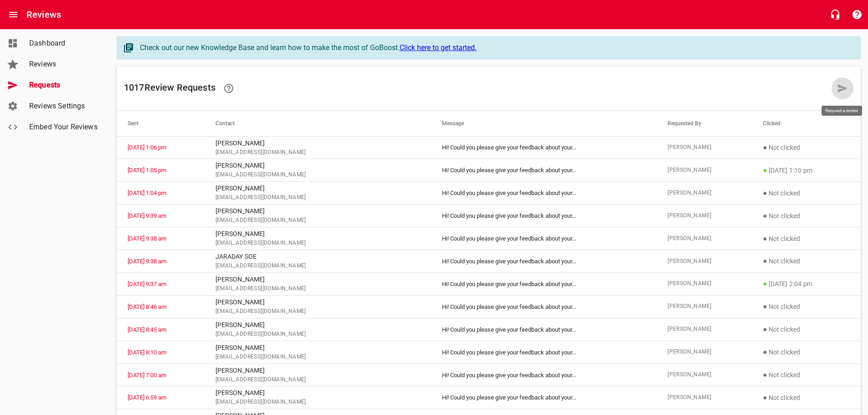 Image resolution: width=868 pixels, height=415 pixels. I want to click on th: Requested By, so click(703, 124).